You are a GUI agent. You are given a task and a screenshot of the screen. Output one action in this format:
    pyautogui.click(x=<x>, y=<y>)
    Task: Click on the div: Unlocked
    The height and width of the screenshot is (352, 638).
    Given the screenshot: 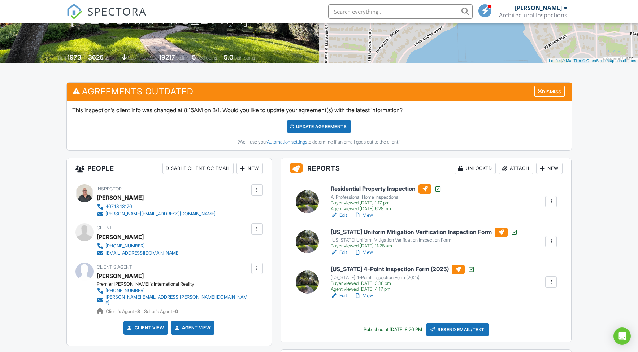 What is the action you would take?
    pyautogui.click(x=475, y=169)
    